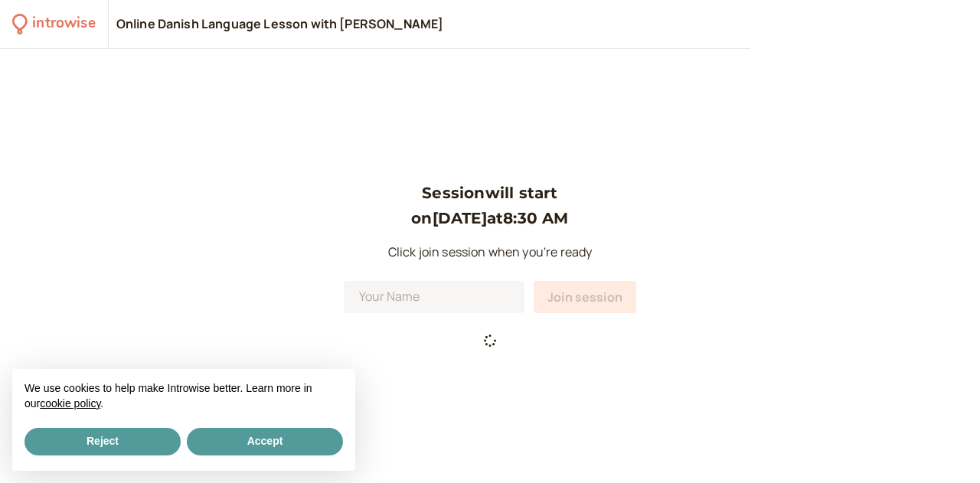 The image size is (980, 483). I want to click on div: introwise, so click(64, 24).